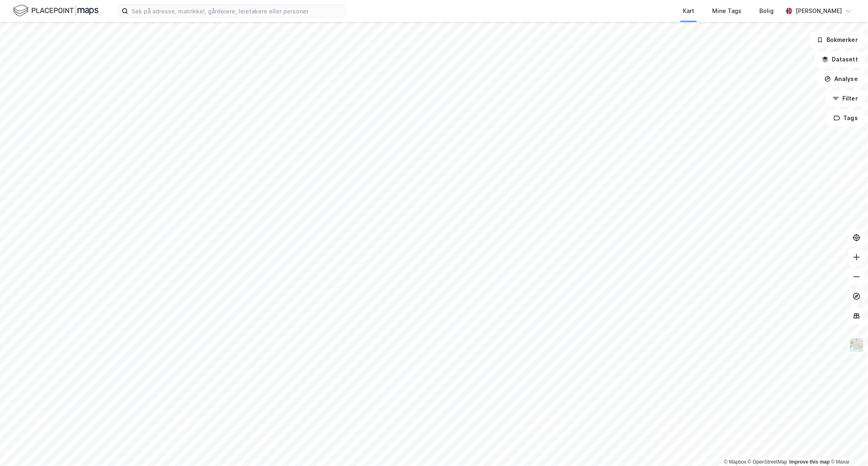 This screenshot has width=868, height=466. Describe the element at coordinates (846, 118) in the screenshot. I see `button: Tags` at that location.